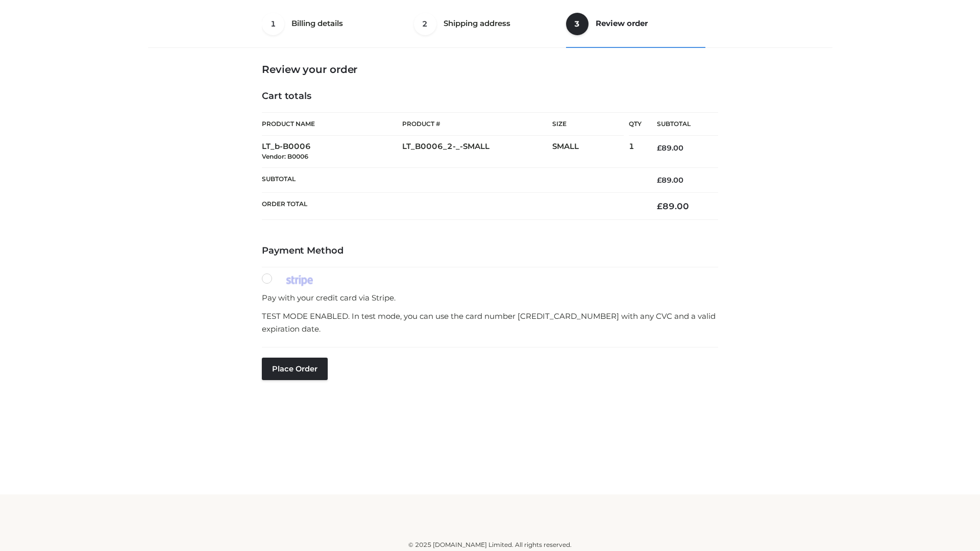 The width and height of the screenshot is (980, 551). What do you see at coordinates (588, 124) in the screenshot?
I see `th: Size` at bounding box center [588, 124].